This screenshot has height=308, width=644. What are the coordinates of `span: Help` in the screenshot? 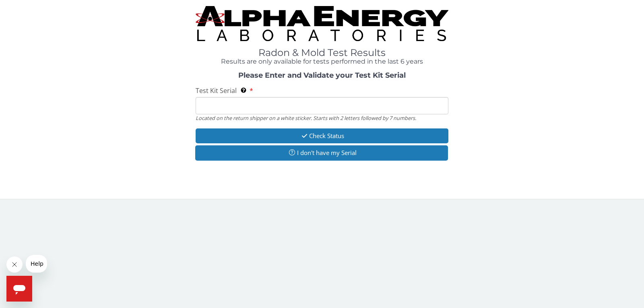 It's located at (11, 9).